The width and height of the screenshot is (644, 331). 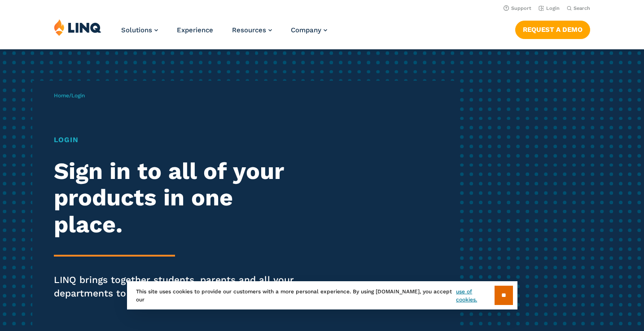 What do you see at coordinates (78, 95) in the screenshot?
I see `span: Login` at bounding box center [78, 95].